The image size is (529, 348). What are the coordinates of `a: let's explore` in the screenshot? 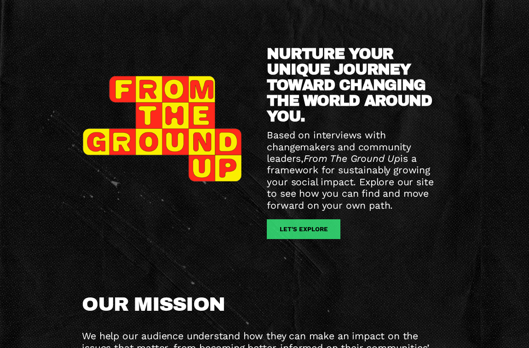 It's located at (303, 229).